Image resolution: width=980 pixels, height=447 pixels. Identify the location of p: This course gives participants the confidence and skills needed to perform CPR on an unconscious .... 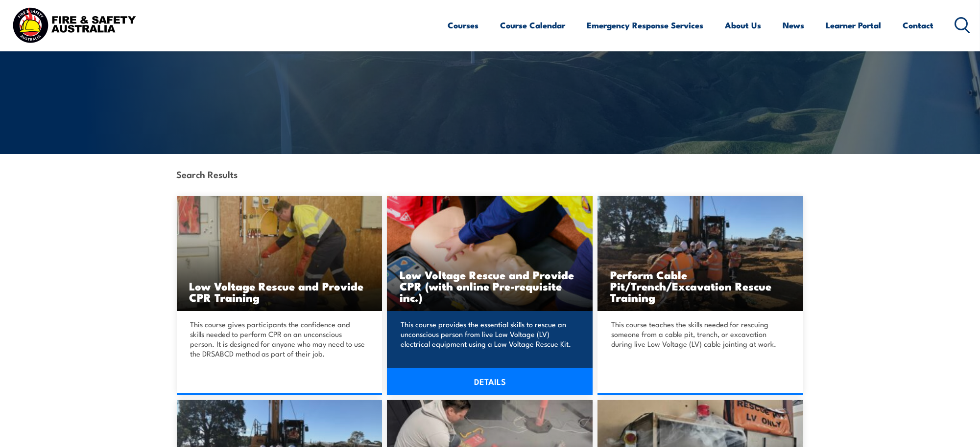
(278, 339).